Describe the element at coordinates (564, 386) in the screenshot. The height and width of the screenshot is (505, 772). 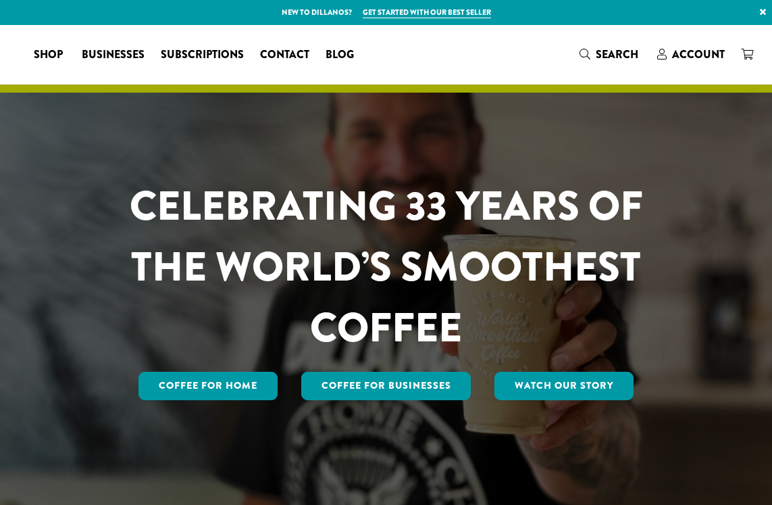
I see `a: Watch Our Story` at that location.